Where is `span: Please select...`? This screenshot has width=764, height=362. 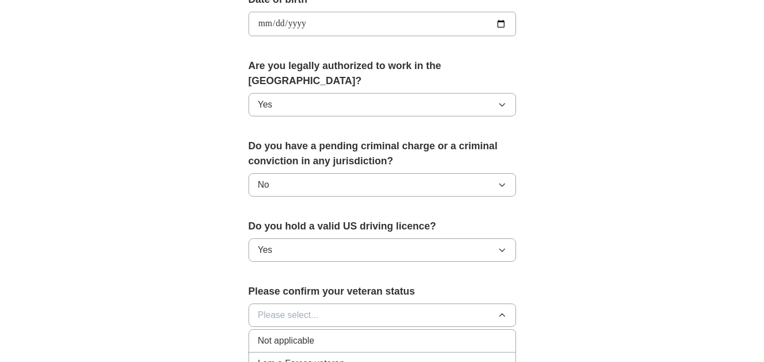
span: Please select... is located at coordinates (288, 315).